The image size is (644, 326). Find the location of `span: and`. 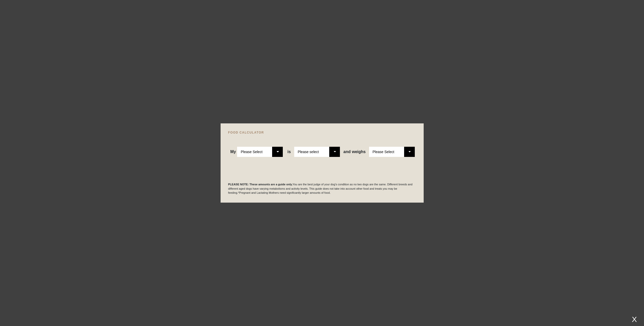

span: and is located at coordinates (347, 152).